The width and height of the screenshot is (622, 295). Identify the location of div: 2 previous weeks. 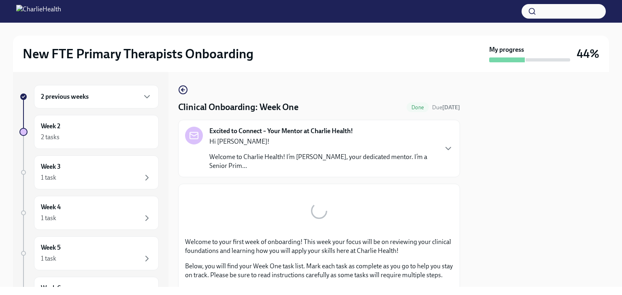
(96, 97).